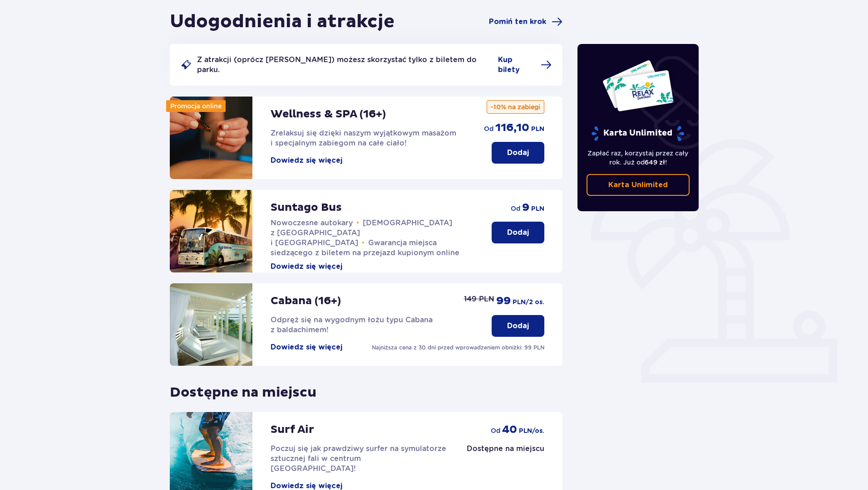  I want to click on p: Najniższa cena z 30 dni przed wprowadzeniem obniżki: 99 PLN, so click(458, 348).